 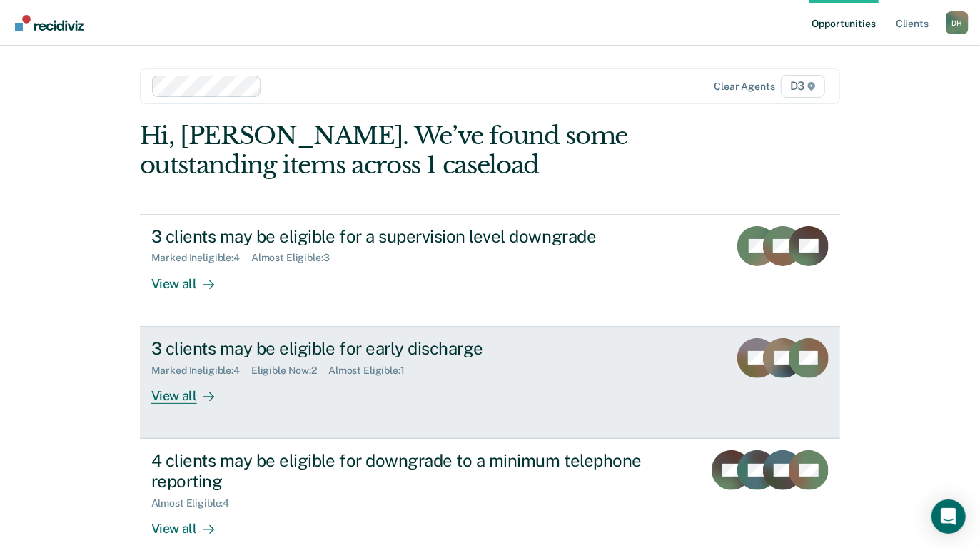 I want to click on div: Open Intercom Messenger, so click(x=948, y=516).